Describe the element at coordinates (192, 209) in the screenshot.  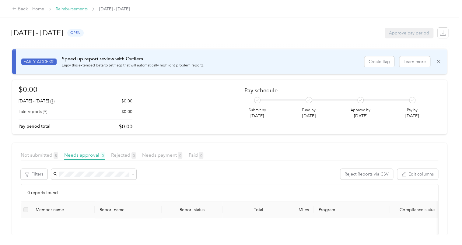
I see `span: Report status` at that location.